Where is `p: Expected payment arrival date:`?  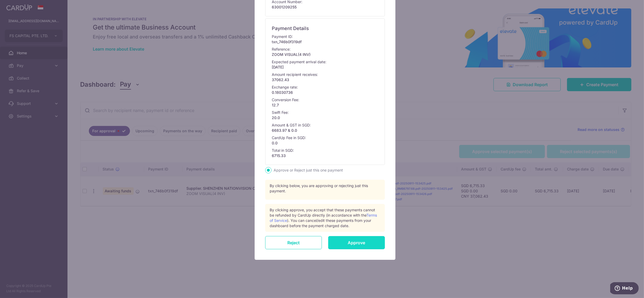
p: Expected payment arrival date: is located at coordinates (299, 62).